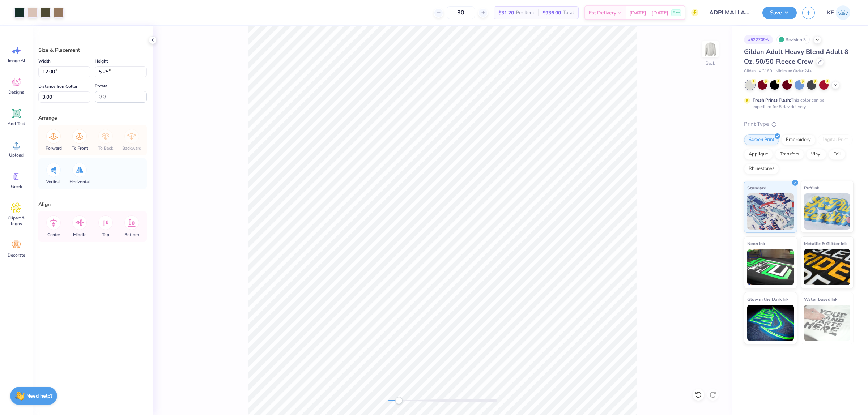 This screenshot has width=868, height=415. I want to click on a: KE, so click(839, 13).